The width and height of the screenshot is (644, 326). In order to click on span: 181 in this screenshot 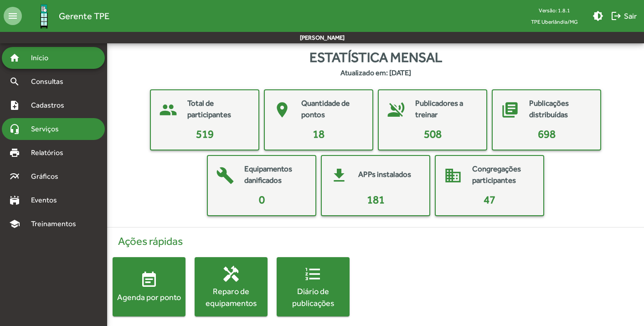, I will do `click(375, 199)`.